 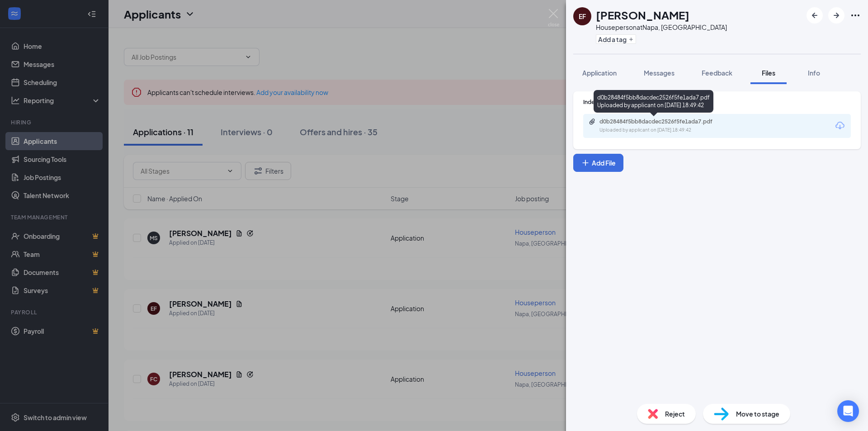 I want to click on span: Application, so click(x=600, y=73).